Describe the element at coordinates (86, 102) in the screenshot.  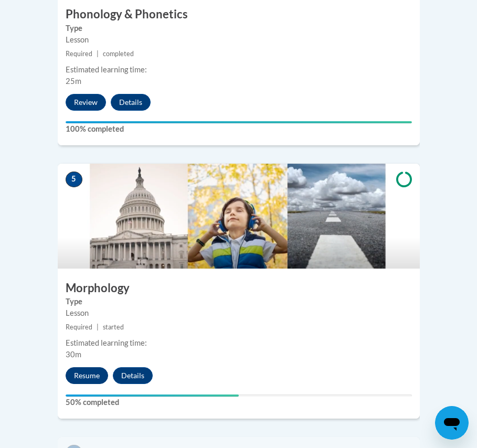
I see `button: Review` at that location.